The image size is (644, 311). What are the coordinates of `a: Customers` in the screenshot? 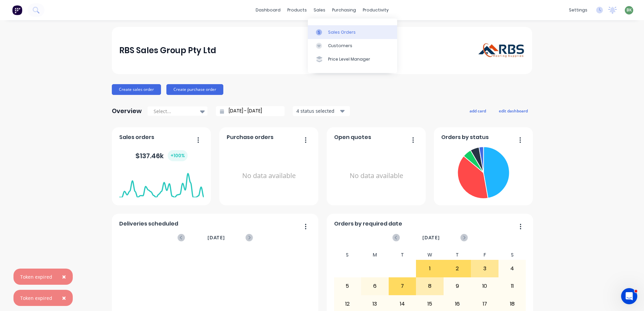 It's located at (353, 46).